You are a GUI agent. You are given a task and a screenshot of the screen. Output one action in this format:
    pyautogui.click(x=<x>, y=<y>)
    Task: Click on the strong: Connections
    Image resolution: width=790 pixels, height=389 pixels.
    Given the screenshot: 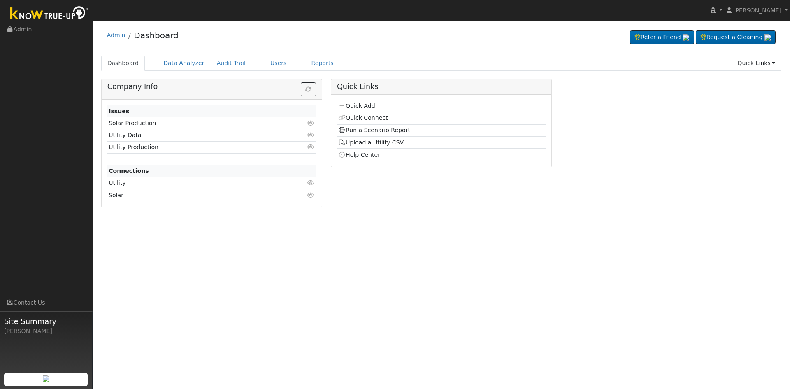 What is the action you would take?
    pyautogui.click(x=129, y=171)
    